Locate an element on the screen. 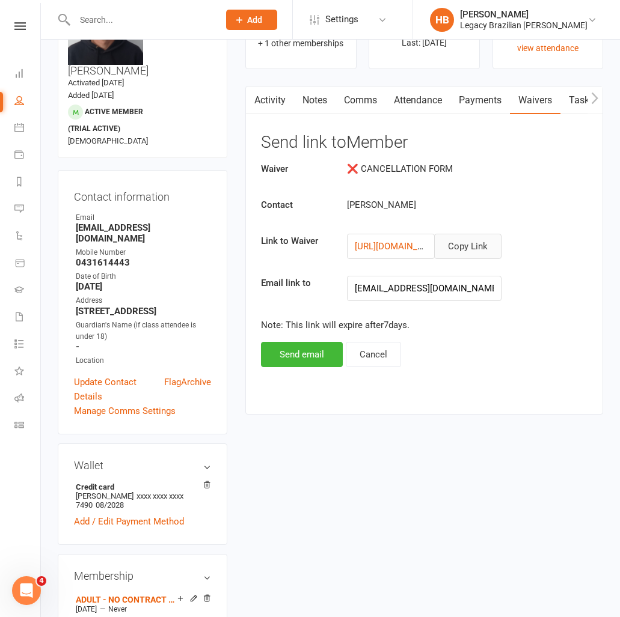 This screenshot has width=620, height=617. div: Guardian's Name (if class attendee is under 18) is located at coordinates (143, 331).